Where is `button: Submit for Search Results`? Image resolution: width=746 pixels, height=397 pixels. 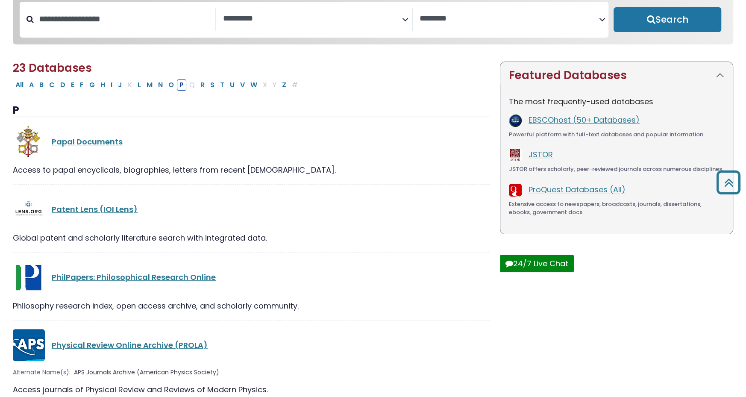 button: Submit for Search Results is located at coordinates (668, 20).